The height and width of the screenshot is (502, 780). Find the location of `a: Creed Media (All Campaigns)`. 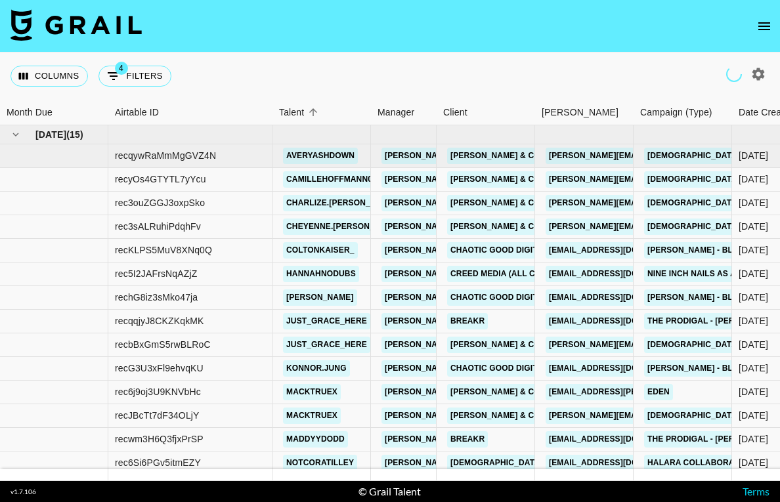

a: Creed Media (All Campaigns) is located at coordinates (515, 274).